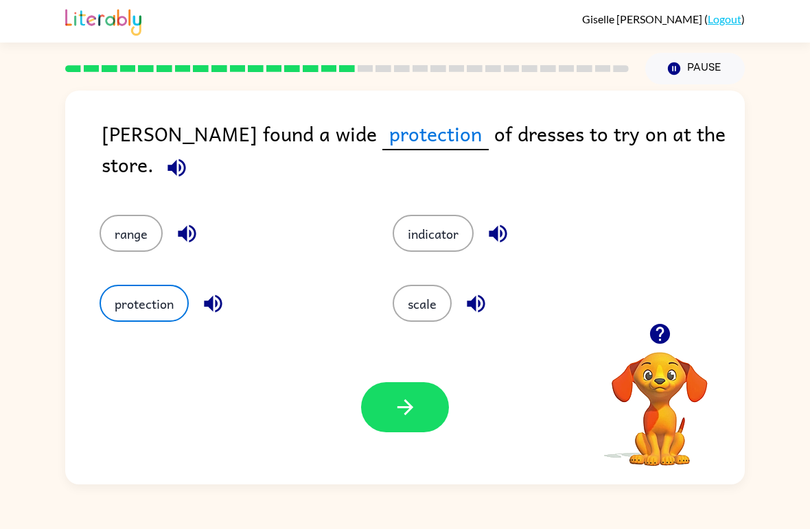  Describe the element at coordinates (422, 303) in the screenshot. I see `button: scale` at that location.